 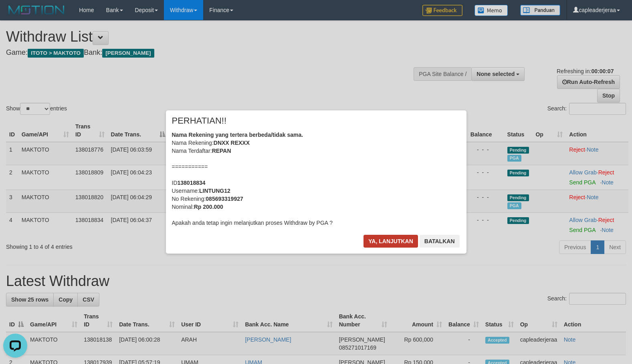 What do you see at coordinates (192, 183) in the screenshot?
I see `b: 138018834` at bounding box center [192, 183].